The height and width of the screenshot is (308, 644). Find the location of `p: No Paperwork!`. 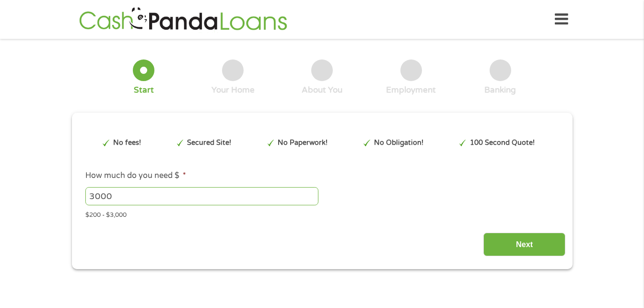

p: No Paperwork! is located at coordinates (302, 143).